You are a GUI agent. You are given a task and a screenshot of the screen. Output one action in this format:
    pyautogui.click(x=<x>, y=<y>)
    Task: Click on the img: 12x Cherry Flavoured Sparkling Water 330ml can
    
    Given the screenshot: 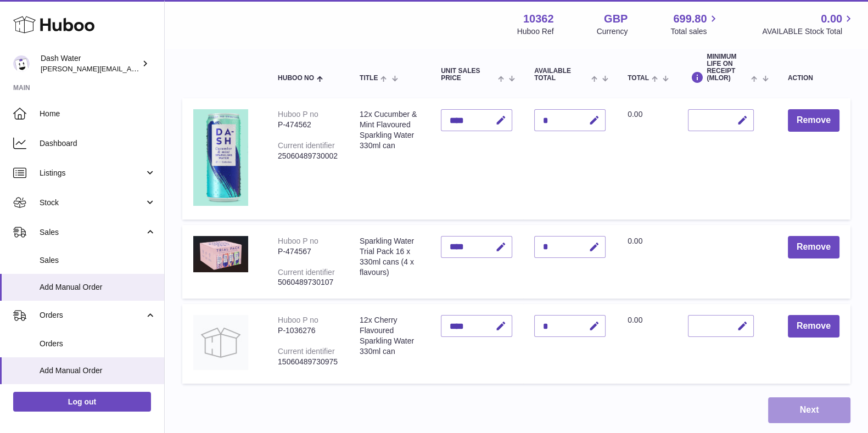 What is the action you would take?
    pyautogui.click(x=221, y=342)
    